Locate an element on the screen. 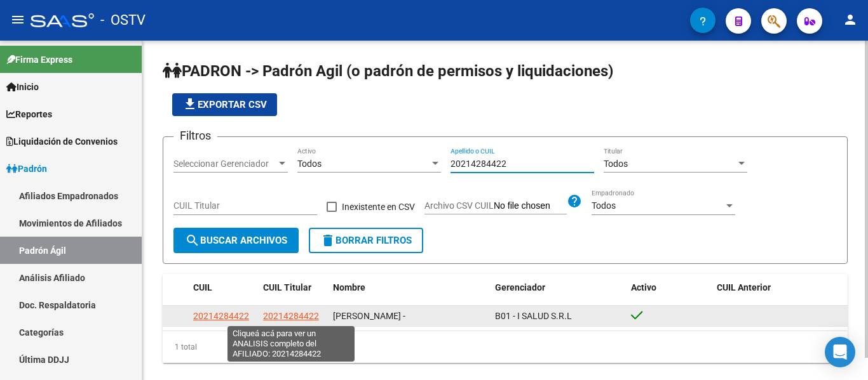 The image size is (868, 380). datatable-header-cell: CUIL Anterior is located at coordinates (780, 288).